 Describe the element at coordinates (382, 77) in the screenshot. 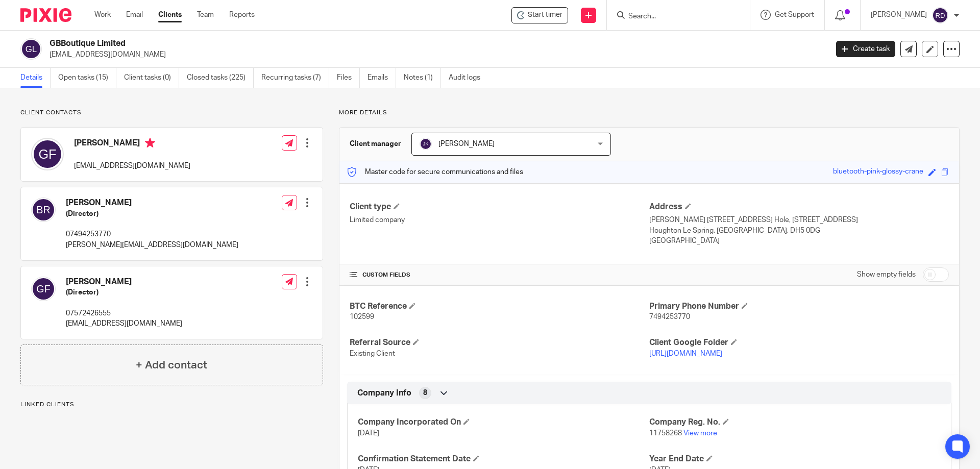

I see `a: Emails` at that location.